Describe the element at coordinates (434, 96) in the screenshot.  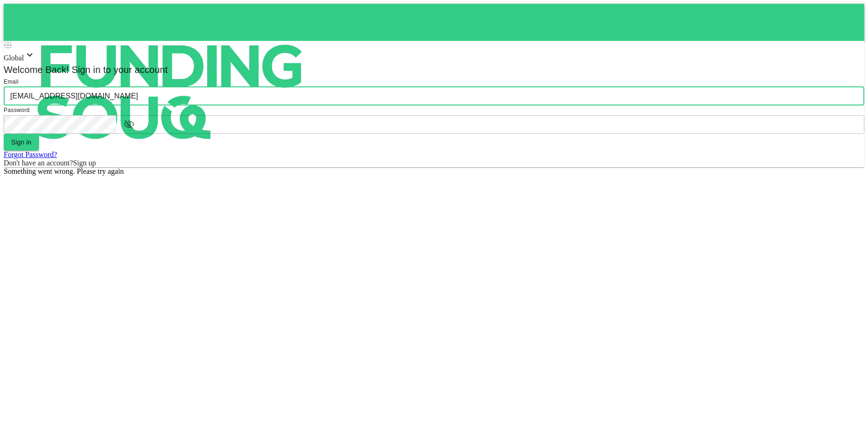
I see `div: email` at that location.